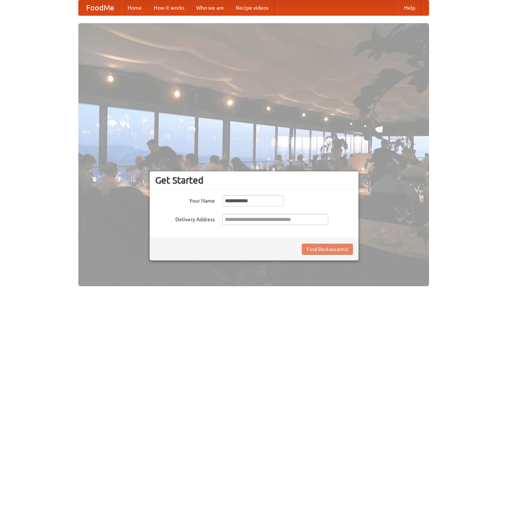 The width and height of the screenshot is (507, 528). I want to click on button: Find Restaurants!, so click(327, 249).